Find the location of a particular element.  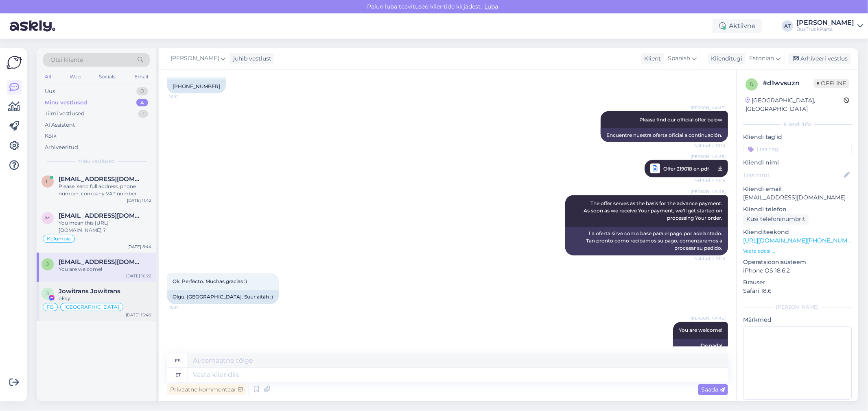

div: Minu vestlused is located at coordinates (66, 103).